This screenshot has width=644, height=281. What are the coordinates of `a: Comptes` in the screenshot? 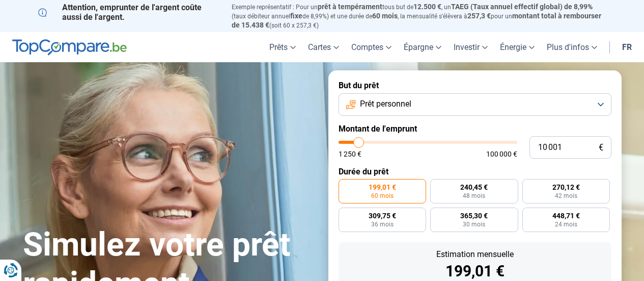 It's located at (371, 47).